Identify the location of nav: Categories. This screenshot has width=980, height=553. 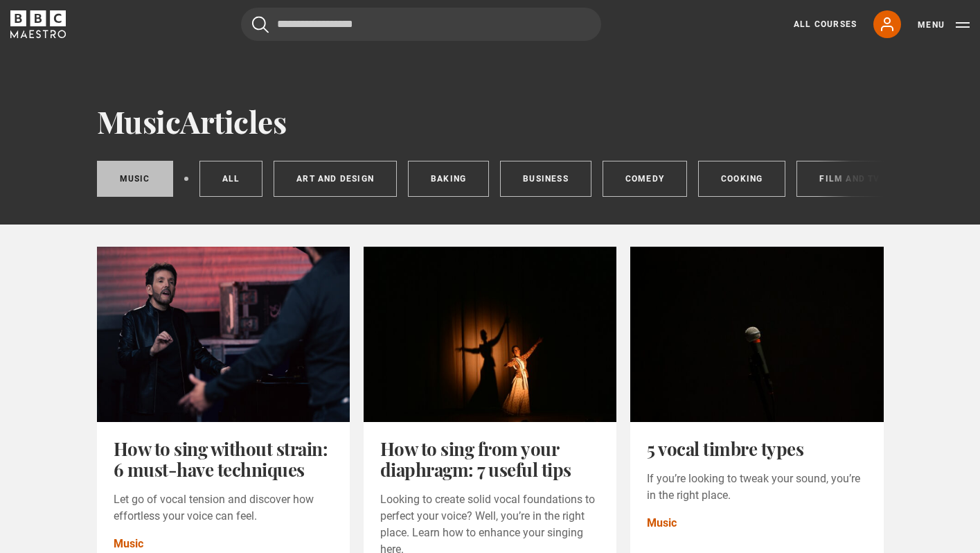
(490, 182).